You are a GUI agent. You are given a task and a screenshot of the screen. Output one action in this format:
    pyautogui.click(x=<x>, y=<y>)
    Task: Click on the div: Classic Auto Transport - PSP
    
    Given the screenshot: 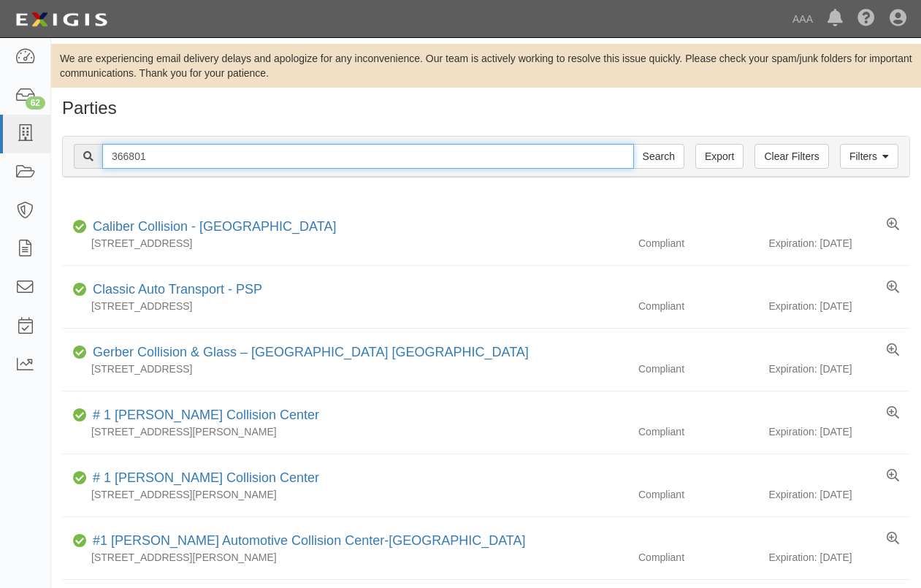 What is the action you would take?
    pyautogui.click(x=175, y=290)
    